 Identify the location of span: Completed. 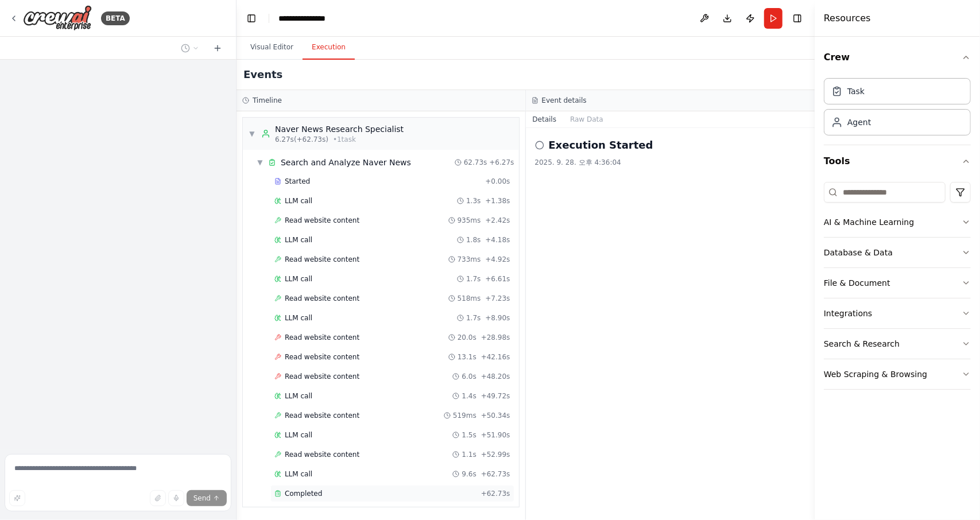
(303, 493).